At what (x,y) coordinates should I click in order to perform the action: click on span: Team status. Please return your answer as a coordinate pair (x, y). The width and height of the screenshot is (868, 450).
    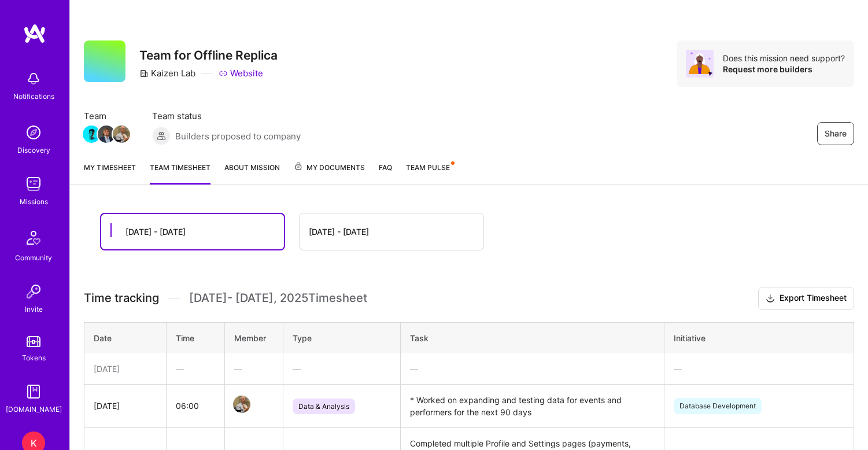
    Looking at the image, I should click on (226, 116).